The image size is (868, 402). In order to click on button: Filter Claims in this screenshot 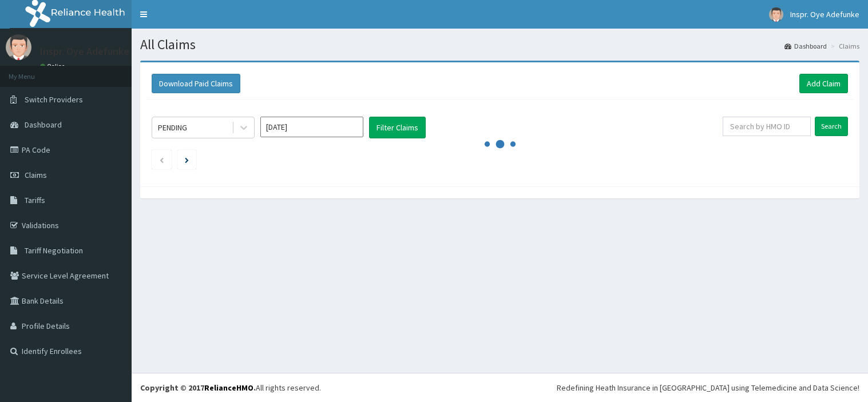, I will do `click(397, 127)`.